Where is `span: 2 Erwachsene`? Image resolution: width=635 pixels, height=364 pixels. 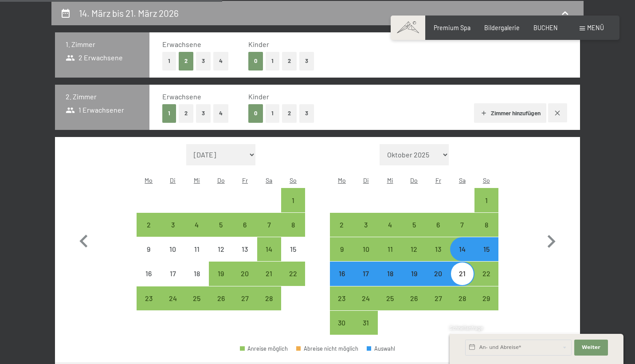
span: 2 Erwachsene is located at coordinates (94, 57).